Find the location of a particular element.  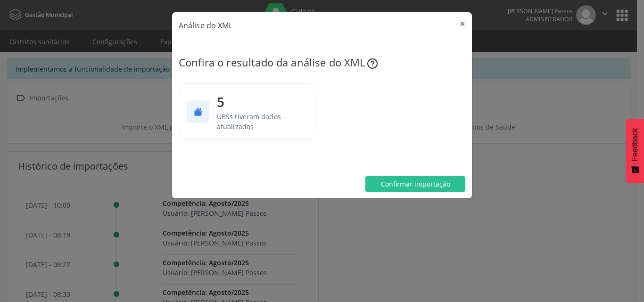

button: Close is located at coordinates (462, 23).